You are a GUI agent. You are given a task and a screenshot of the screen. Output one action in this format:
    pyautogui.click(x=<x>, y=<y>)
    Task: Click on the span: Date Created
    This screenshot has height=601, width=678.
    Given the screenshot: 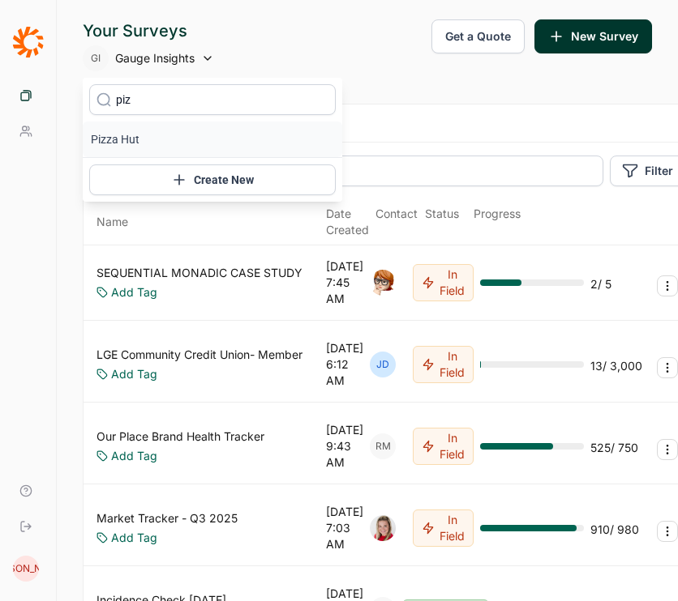 What is the action you would take?
    pyautogui.click(x=347, y=222)
    